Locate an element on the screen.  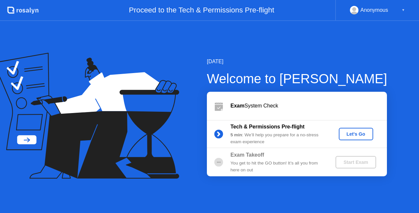
button: Start Exam is located at coordinates (355, 162).